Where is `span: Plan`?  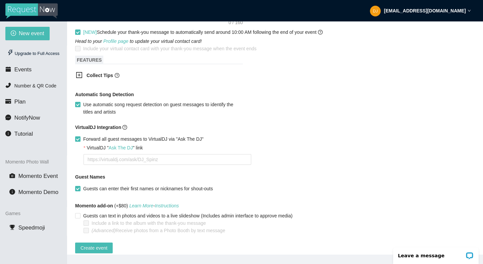 span: Plan is located at coordinates (20, 102).